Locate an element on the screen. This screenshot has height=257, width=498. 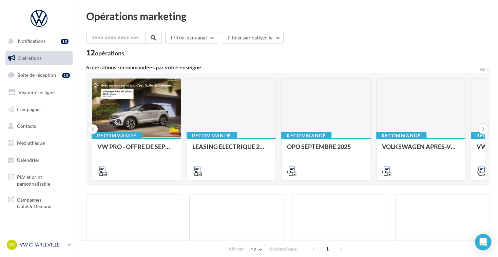
div: Opérations marketing is located at coordinates (288, 16).